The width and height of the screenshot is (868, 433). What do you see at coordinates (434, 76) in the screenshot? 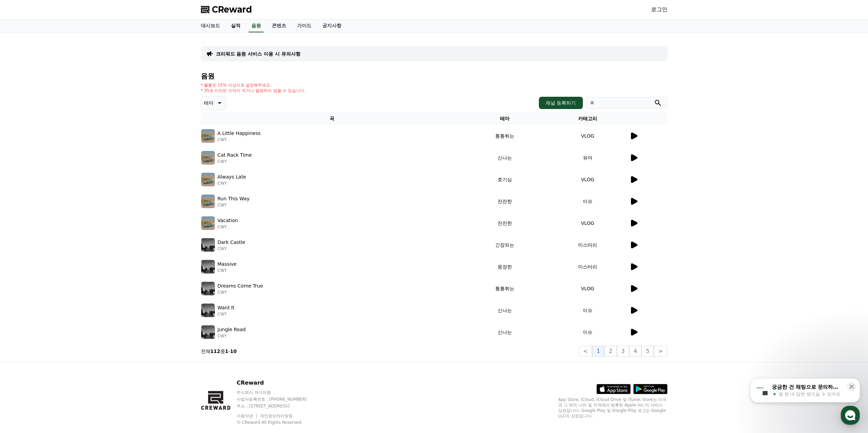
I see `h4: 음원` at bounding box center [434, 76].